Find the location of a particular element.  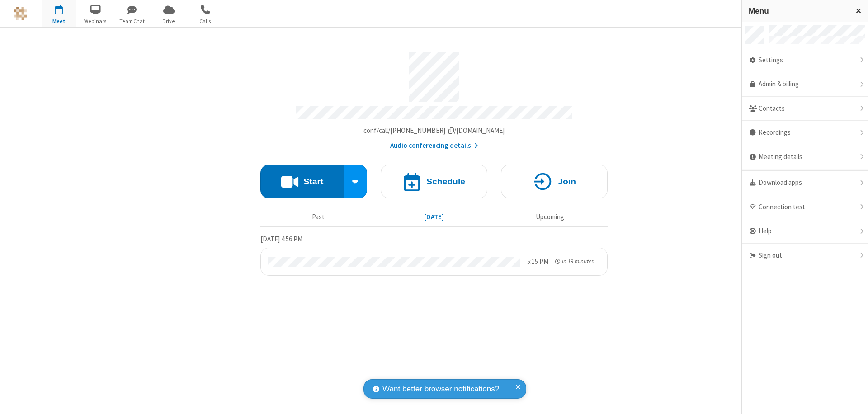

button: Upcoming is located at coordinates (550, 217).